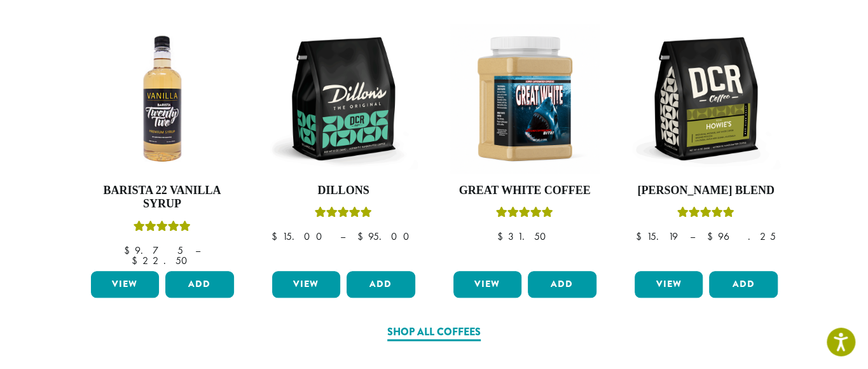 This screenshot has height=369, width=868. I want to click on bdi: 15.00, so click(299, 236).